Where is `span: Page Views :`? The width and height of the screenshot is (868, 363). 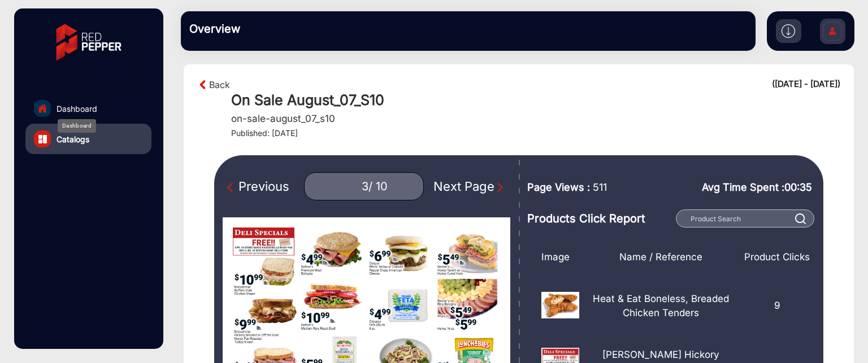 span: Page Views : is located at coordinates (558, 187).